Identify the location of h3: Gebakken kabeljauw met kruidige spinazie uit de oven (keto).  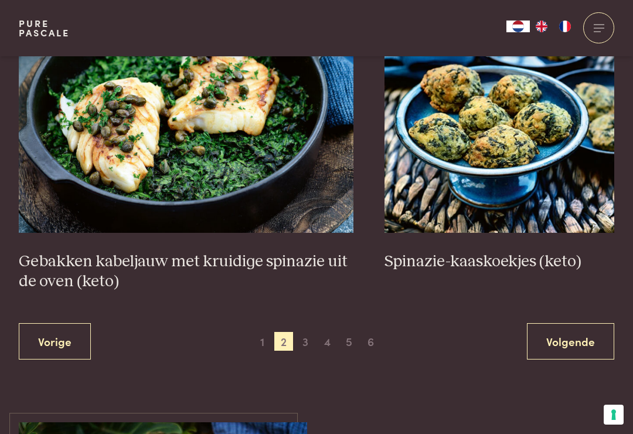
(186, 271).